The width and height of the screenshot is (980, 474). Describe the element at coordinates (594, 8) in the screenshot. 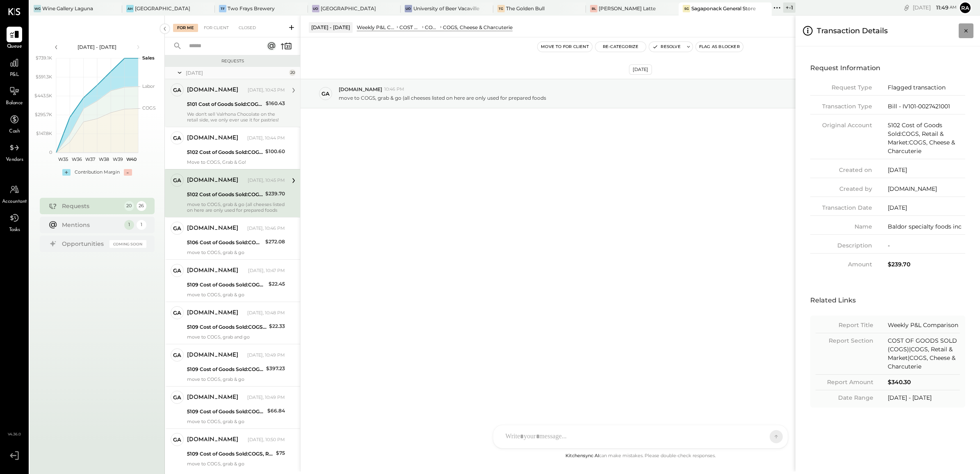

I see `div: BL` at that location.